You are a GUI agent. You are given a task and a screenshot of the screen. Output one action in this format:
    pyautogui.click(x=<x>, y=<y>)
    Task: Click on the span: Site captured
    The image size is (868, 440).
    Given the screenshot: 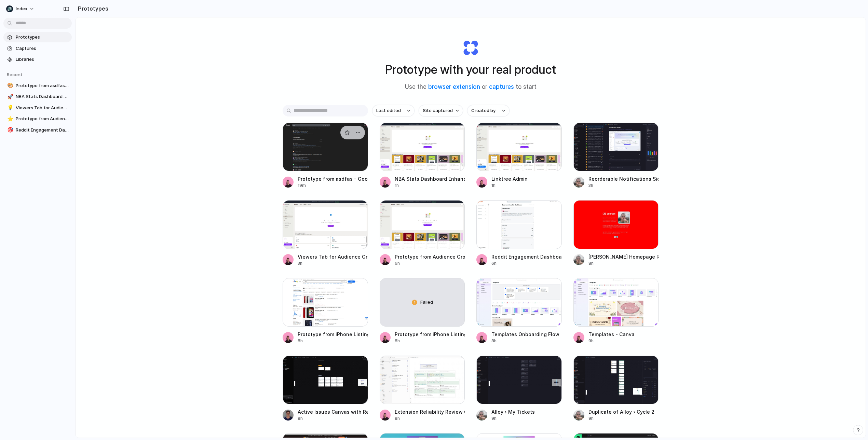 What is the action you would take?
    pyautogui.click(x=437, y=111)
    